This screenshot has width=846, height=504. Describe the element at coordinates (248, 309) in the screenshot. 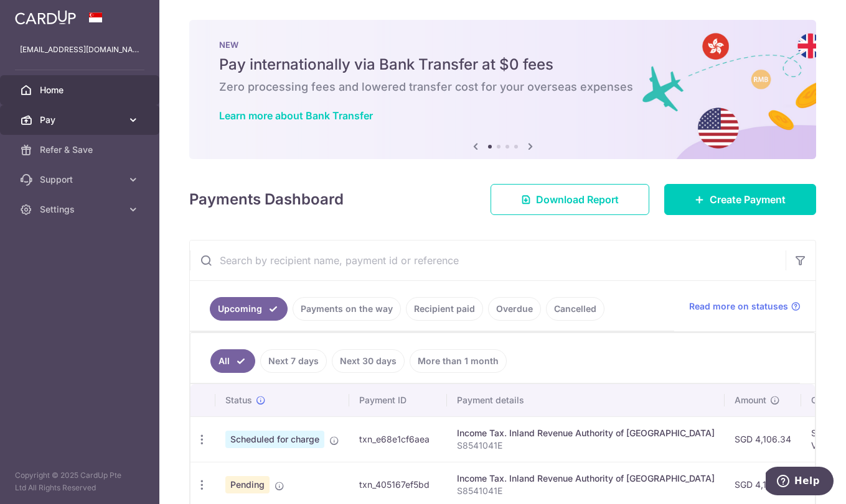

I see `a: Upcoming` at that location.